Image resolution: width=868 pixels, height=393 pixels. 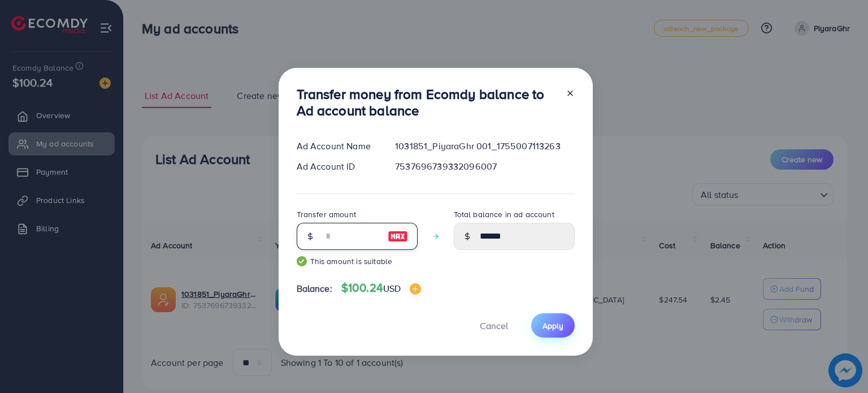 I want to click on div: 7537696739332096007, so click(x=484, y=166).